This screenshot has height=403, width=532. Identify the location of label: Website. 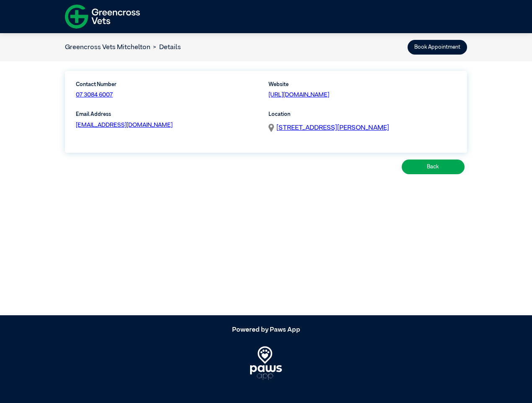
(362, 84).